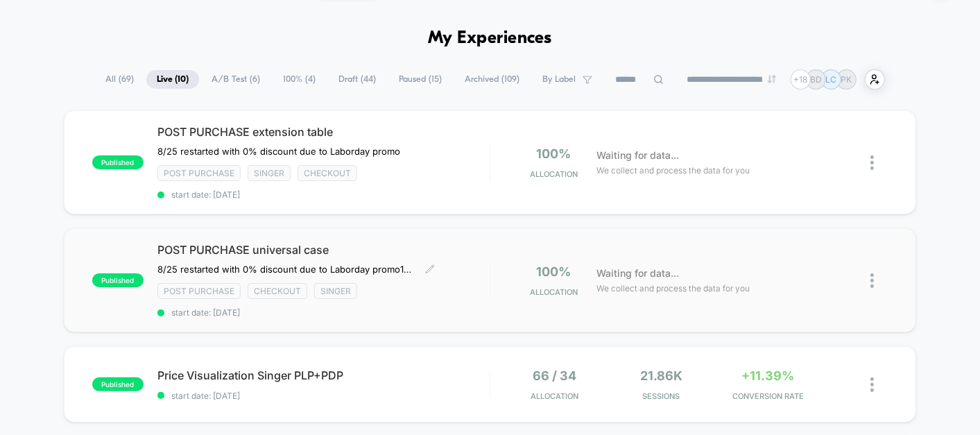 This screenshot has height=435, width=980. What do you see at coordinates (119, 79) in the screenshot?
I see `span: All ( 69 )` at bounding box center [119, 79].